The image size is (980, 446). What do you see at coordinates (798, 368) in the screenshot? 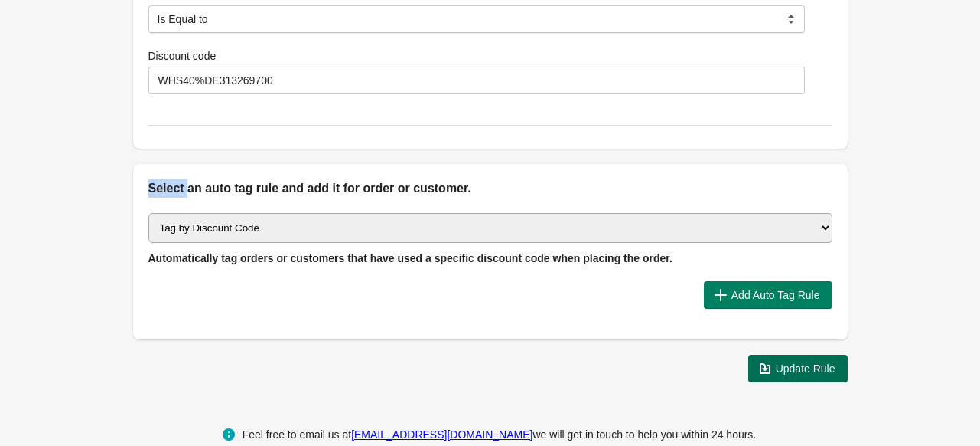
I see `button: Update Rule` at bounding box center [798, 368].